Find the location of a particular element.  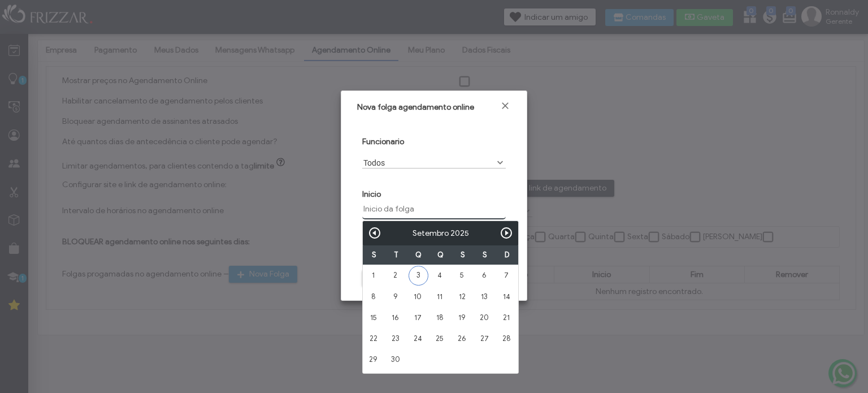

span: Sexta is located at coordinates (463, 255).